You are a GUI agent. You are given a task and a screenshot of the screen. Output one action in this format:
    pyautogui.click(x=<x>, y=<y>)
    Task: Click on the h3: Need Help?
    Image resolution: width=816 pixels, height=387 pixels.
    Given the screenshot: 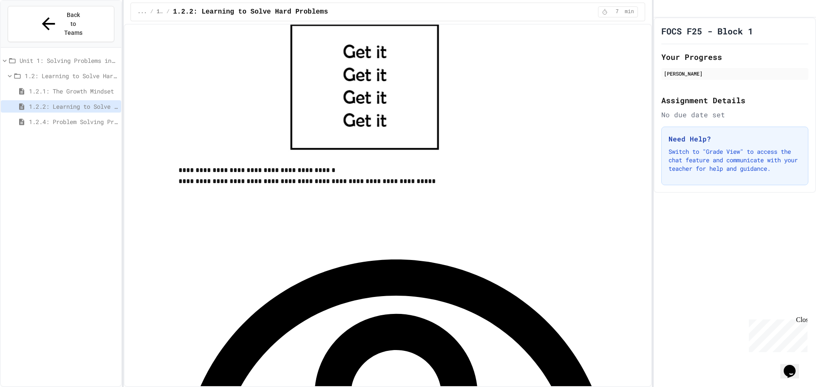 What is the action you would take?
    pyautogui.click(x=734, y=139)
    